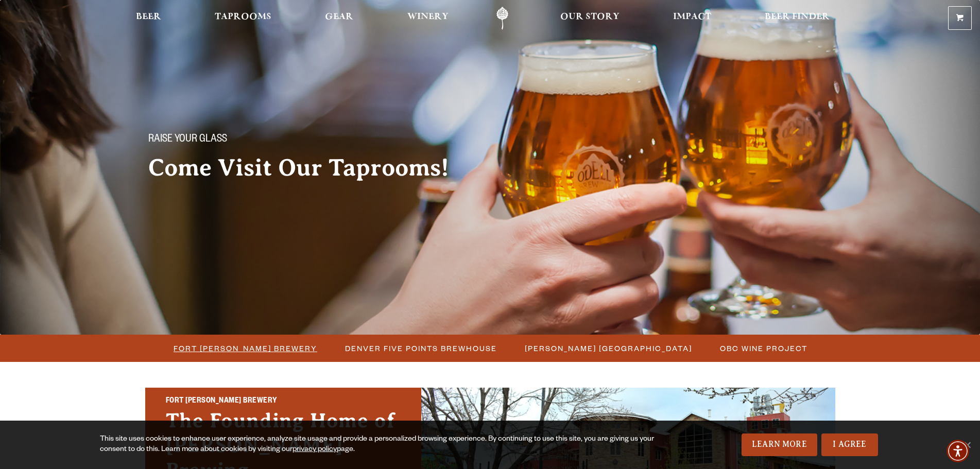 Image resolution: width=980 pixels, height=469 pixels. I want to click on span: Beer Finder, so click(798, 17).